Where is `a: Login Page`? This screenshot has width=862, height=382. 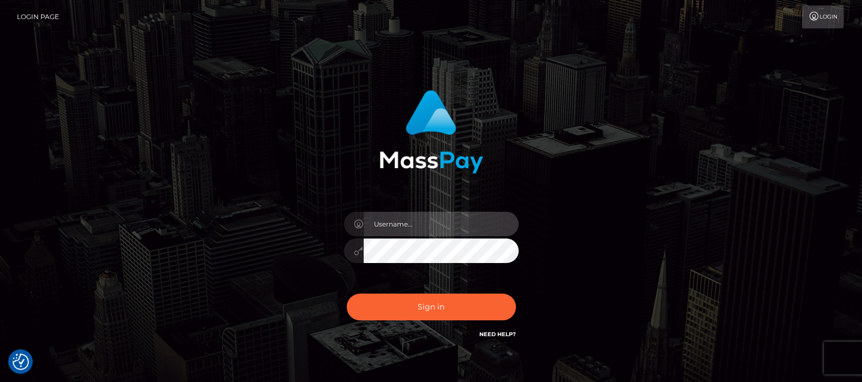 a: Login Page is located at coordinates (38, 17).